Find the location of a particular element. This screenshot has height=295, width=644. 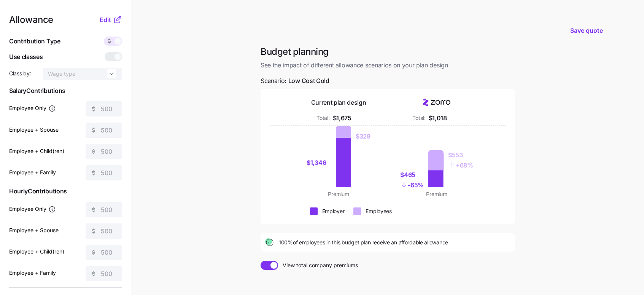

div: Employees is located at coordinates (379, 212).